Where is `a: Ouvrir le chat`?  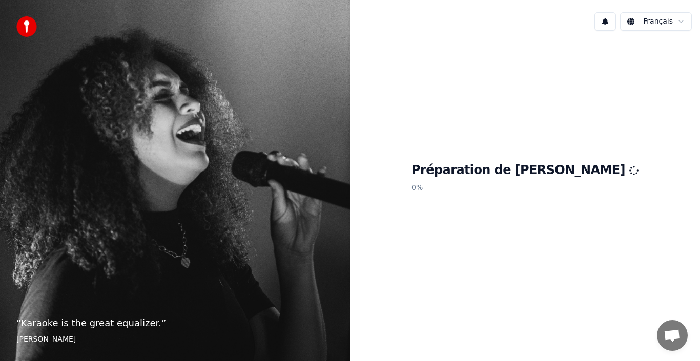
a: Ouvrir le chat is located at coordinates (672, 335).